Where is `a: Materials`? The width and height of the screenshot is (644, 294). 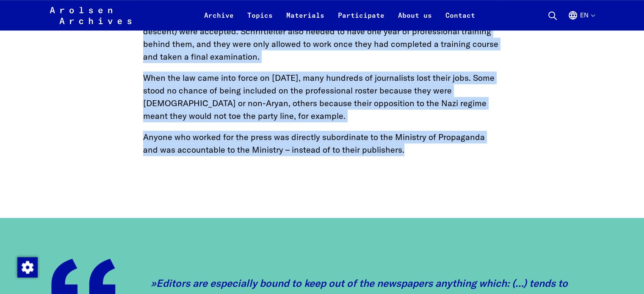
a: Materials is located at coordinates (305, 21).